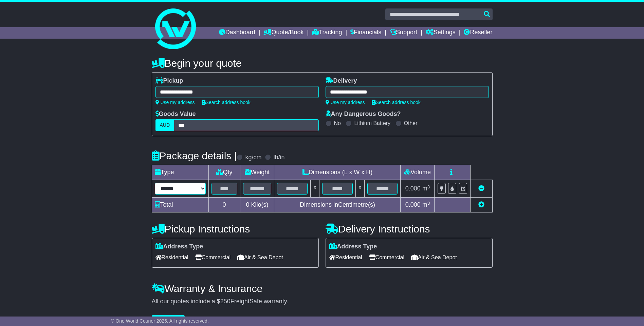 Image resolution: width=644 pixels, height=326 pixels. I want to click on a: Financials, so click(366, 33).